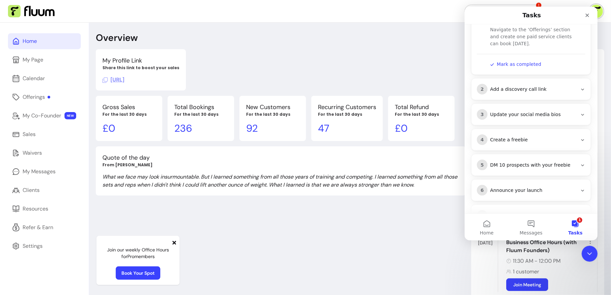  What do you see at coordinates (347, 128) in the screenshot?
I see `p: 47` at bounding box center [347, 128].